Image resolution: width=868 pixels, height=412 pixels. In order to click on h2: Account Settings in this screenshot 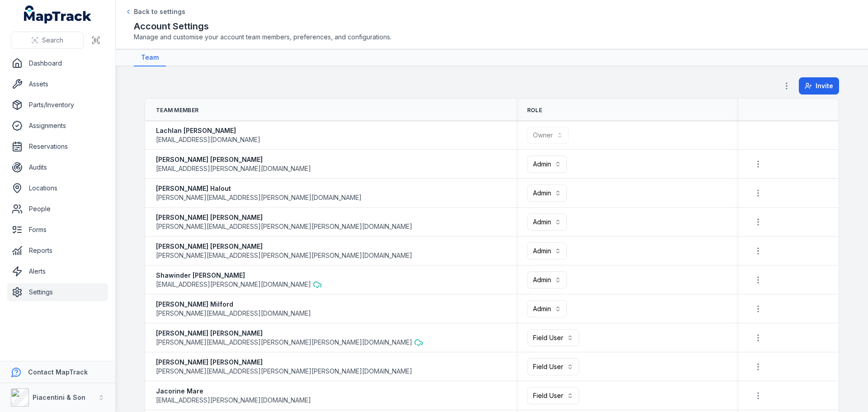, I will do `click(492, 26)`.